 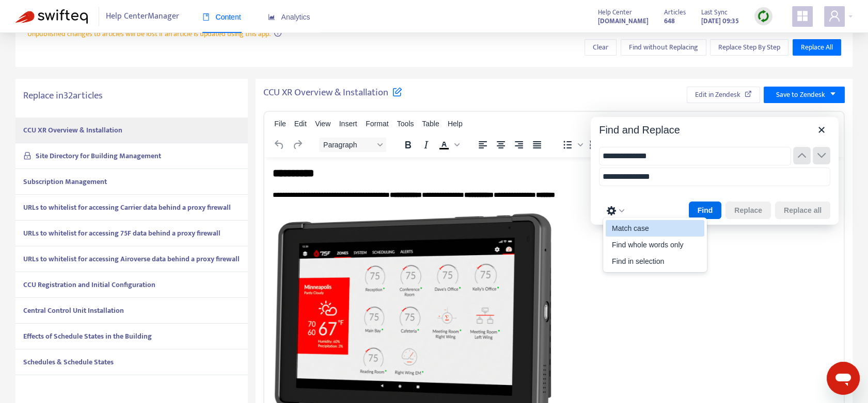 What do you see at coordinates (833, 94) in the screenshot?
I see `span: caret-down` at bounding box center [833, 94].